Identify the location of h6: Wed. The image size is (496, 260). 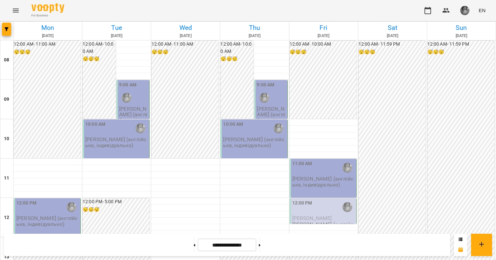
(185, 28).